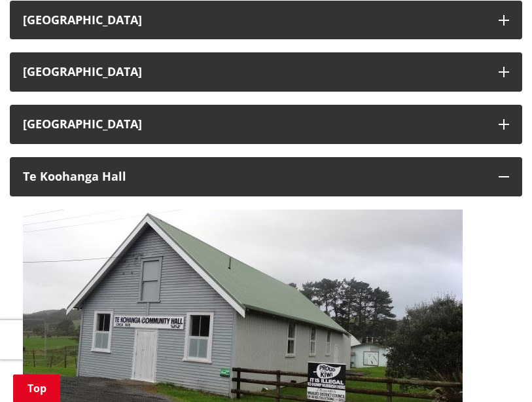  Describe the element at coordinates (254, 177) in the screenshot. I see `h3: Te Koohanga Hall` at that location.